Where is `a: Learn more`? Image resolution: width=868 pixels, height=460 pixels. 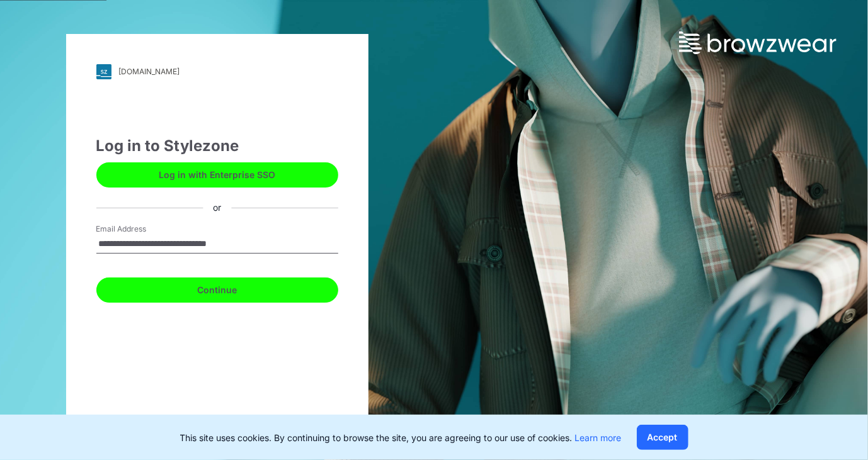
a: Learn more is located at coordinates (598, 437).